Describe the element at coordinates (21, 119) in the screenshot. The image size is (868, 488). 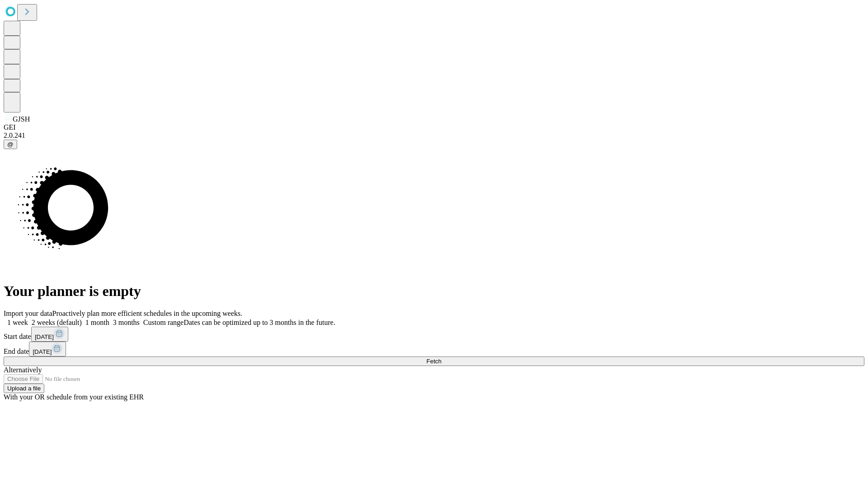
I see `span: GJSH` at that location.